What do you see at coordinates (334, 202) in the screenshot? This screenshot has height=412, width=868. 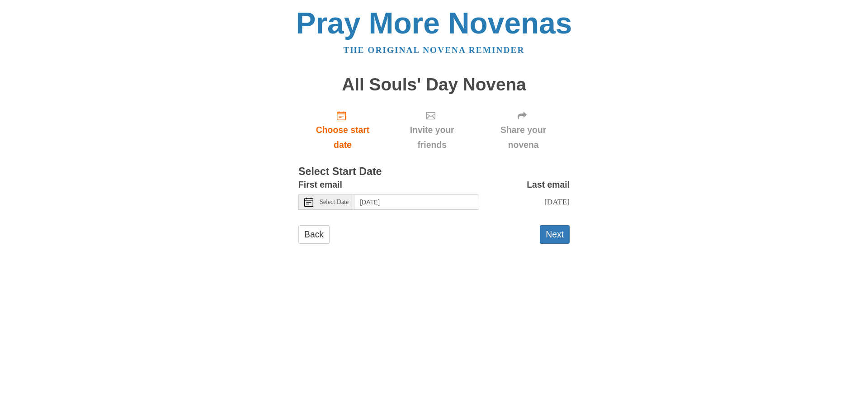 I see `span: Select Date` at bounding box center [334, 202].